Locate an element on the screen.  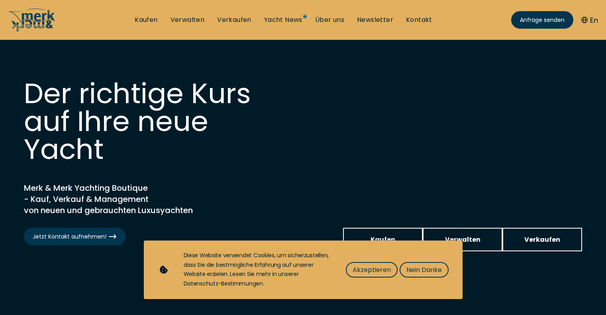
button: En is located at coordinates (590, 20).